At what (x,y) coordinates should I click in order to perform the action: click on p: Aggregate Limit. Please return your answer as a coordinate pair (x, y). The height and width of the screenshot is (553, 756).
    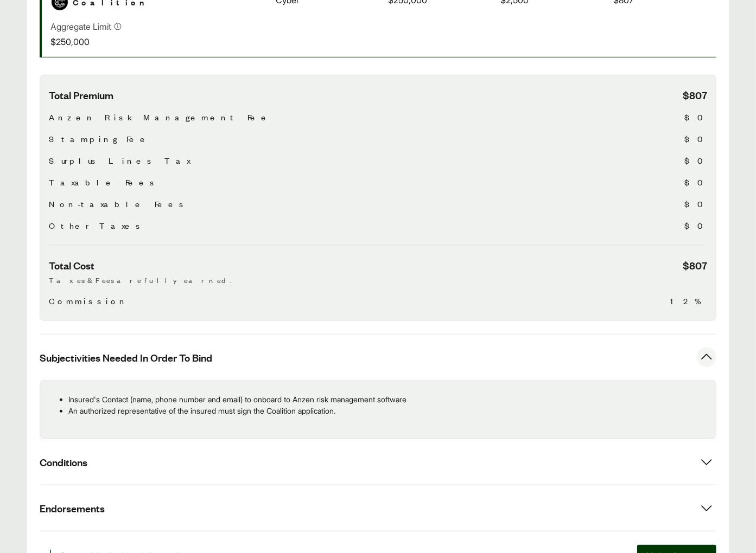
    Looking at the image, I should click on (81, 26).